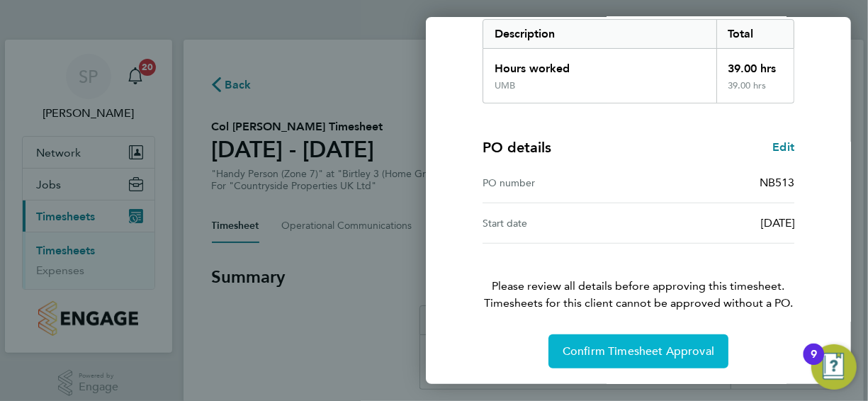  What do you see at coordinates (777, 182) in the screenshot?
I see `span: NB513` at bounding box center [777, 182].